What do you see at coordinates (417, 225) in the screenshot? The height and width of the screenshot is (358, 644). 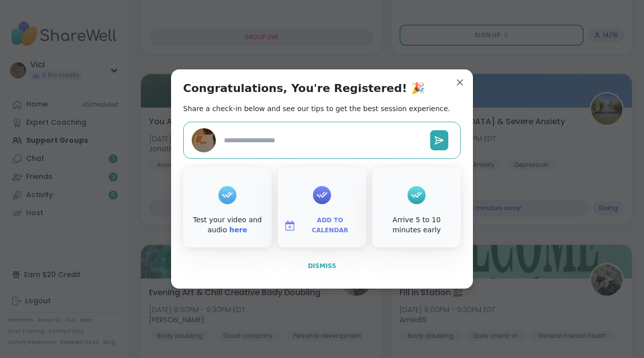 I see `div: Arrive 5 to 10 minutes early` at bounding box center [417, 225].